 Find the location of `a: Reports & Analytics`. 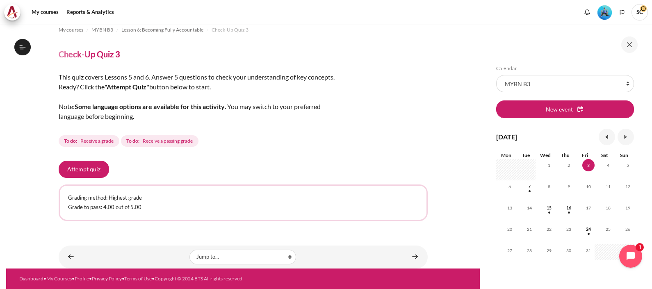

a: Reports & Analytics is located at coordinates (90, 12).